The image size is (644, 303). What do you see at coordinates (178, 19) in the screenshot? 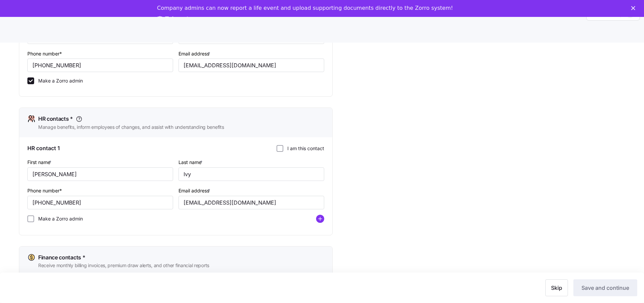
I see `a: Take a tour` at bounding box center [178, 19].